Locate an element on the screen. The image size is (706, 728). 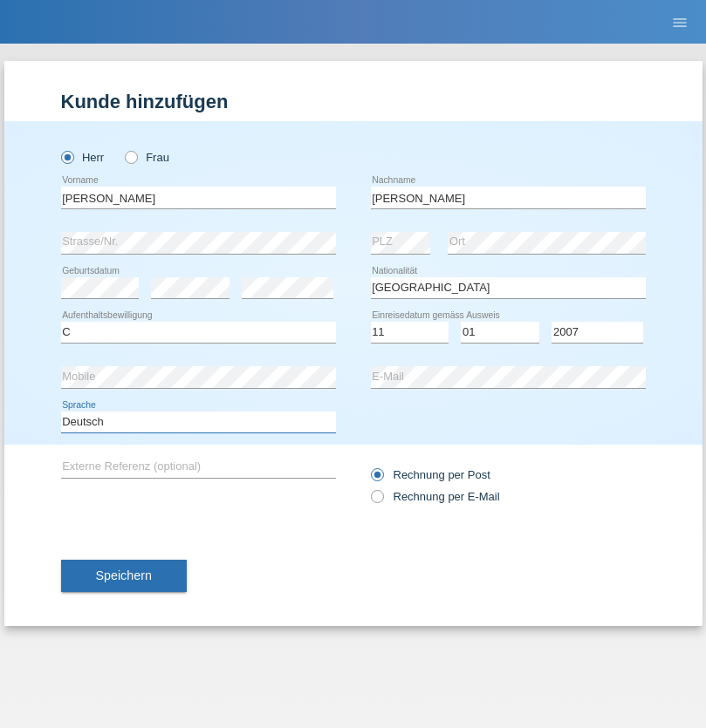
button: Speichern is located at coordinates (123, 577).